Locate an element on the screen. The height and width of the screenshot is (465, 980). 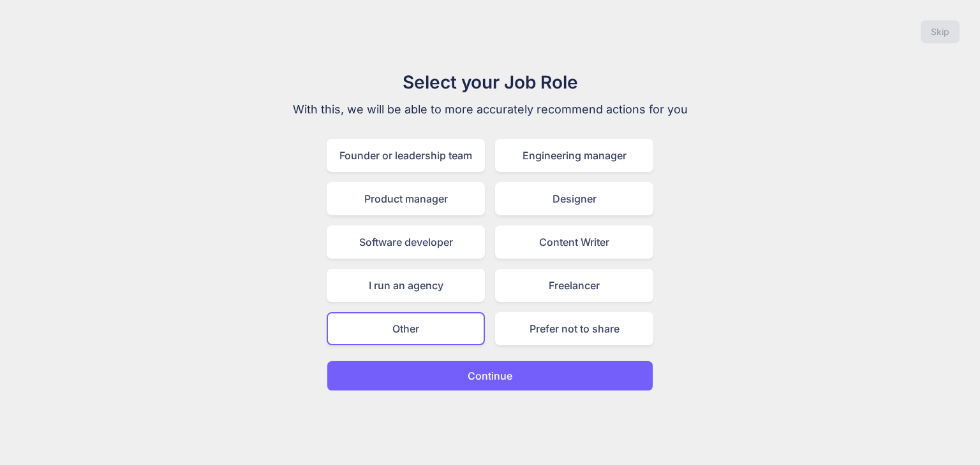
div: Product manager is located at coordinates (406, 199).